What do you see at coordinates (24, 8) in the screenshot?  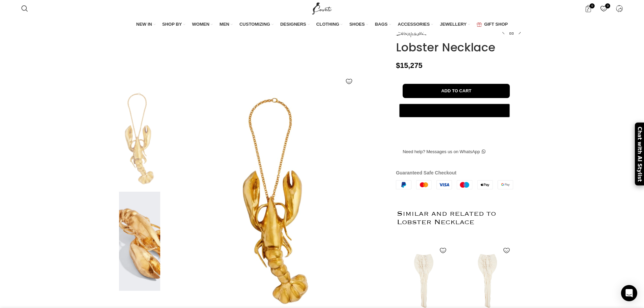 I see `a: Search` at bounding box center [24, 8].